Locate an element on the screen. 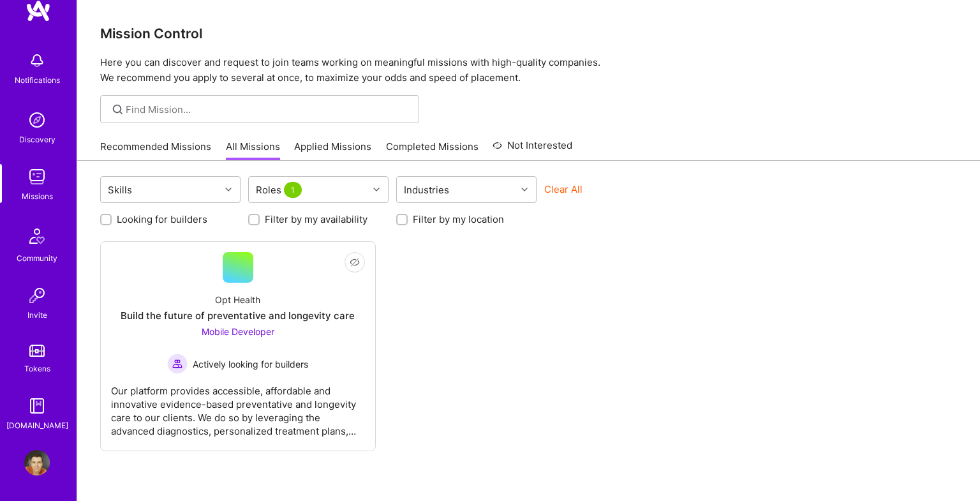 The height and width of the screenshot is (501, 980). button: Clear All is located at coordinates (563, 189).